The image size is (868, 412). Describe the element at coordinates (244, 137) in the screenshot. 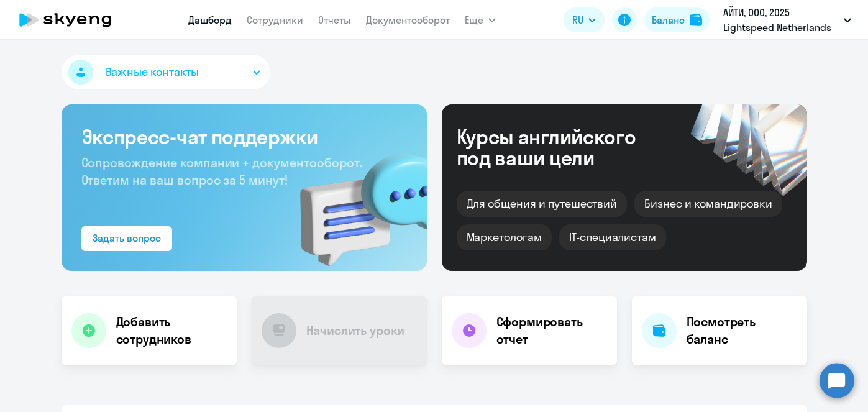

I see `h3: Экспресс-чат поддержки` at that location.